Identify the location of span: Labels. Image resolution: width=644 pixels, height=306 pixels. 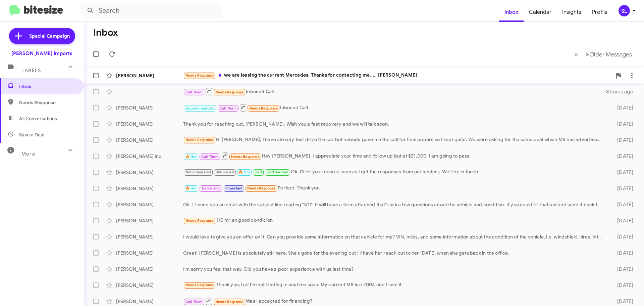
(31, 70).